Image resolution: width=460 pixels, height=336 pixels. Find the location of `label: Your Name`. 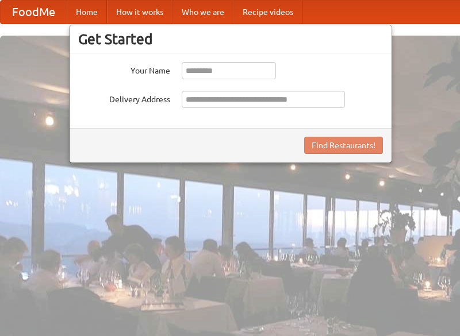

label: Your Name is located at coordinates (124, 69).